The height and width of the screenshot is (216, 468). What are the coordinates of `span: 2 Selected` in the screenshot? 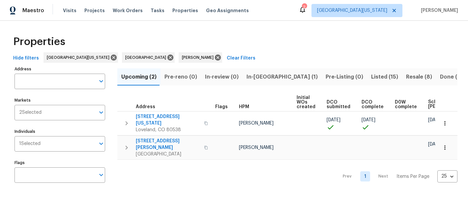 It's located at (30, 113).